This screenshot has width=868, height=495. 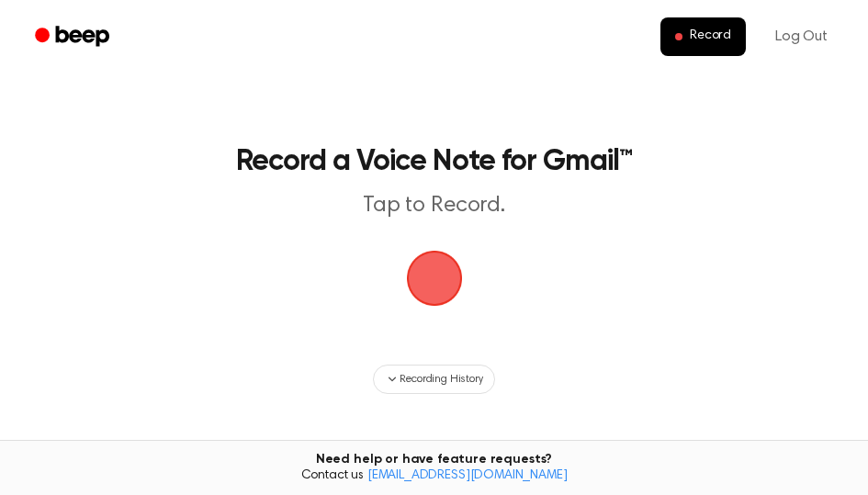 What do you see at coordinates (434, 278) in the screenshot?
I see `button: Beep Logo` at bounding box center [434, 278].